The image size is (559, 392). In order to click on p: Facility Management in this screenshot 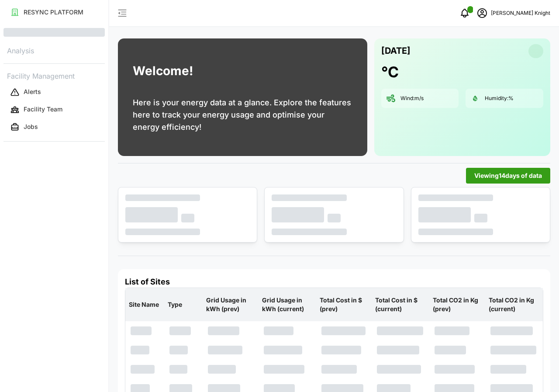, I will do `click(54, 75)`.